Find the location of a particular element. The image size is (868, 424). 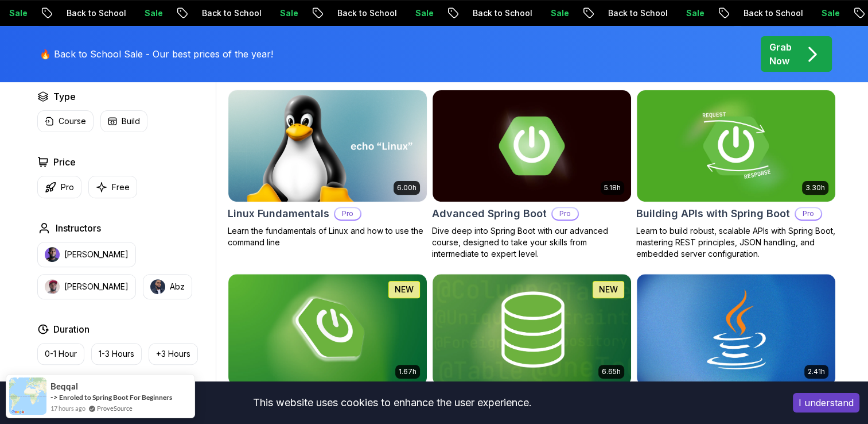

p: 2.41h is located at coordinates (817, 371).